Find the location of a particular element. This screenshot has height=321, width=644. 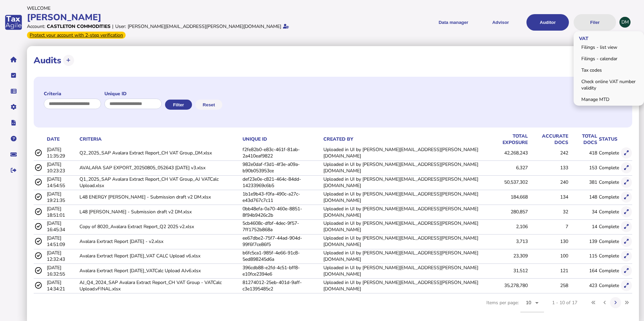

th: accurate docs is located at coordinates (548, 140).